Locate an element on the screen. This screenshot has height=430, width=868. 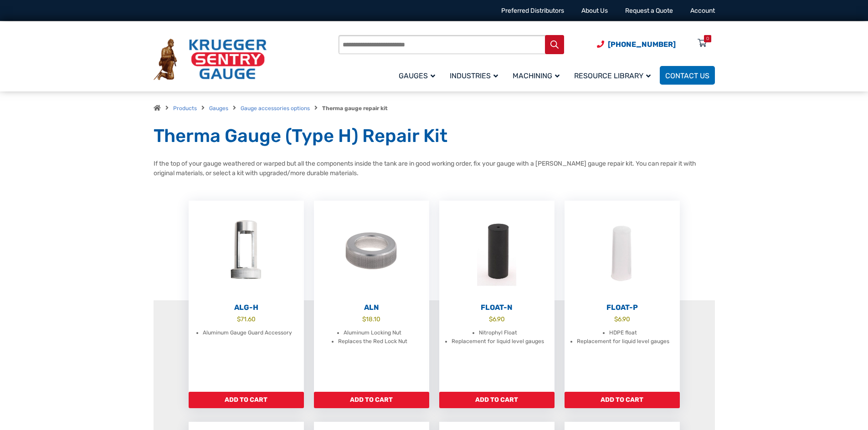
li: HDPE float is located at coordinates (623, 333).